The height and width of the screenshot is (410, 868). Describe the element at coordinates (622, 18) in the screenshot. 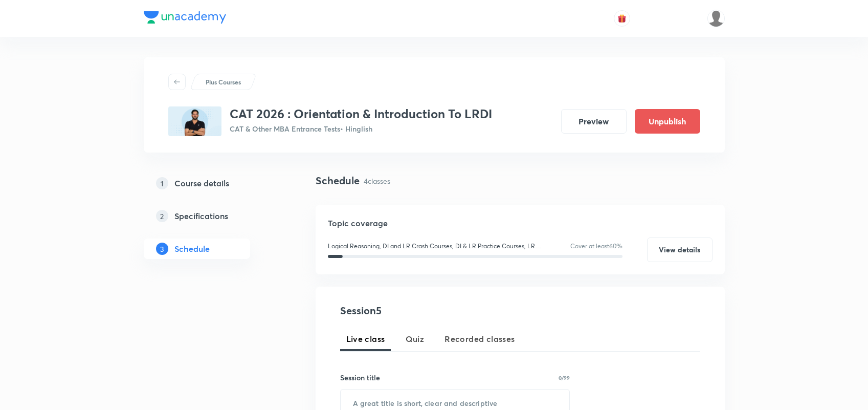

I see `img: avatar` at that location.